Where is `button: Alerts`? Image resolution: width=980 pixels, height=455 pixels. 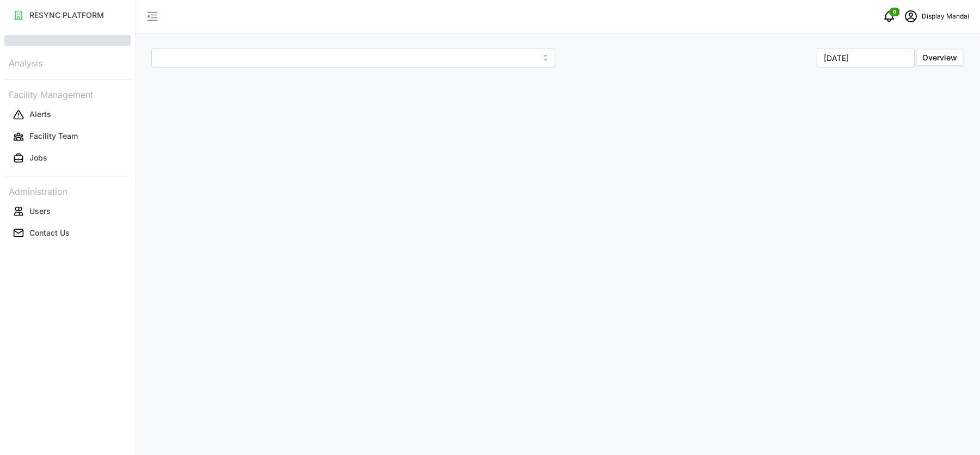 button: Alerts is located at coordinates (68, 115).